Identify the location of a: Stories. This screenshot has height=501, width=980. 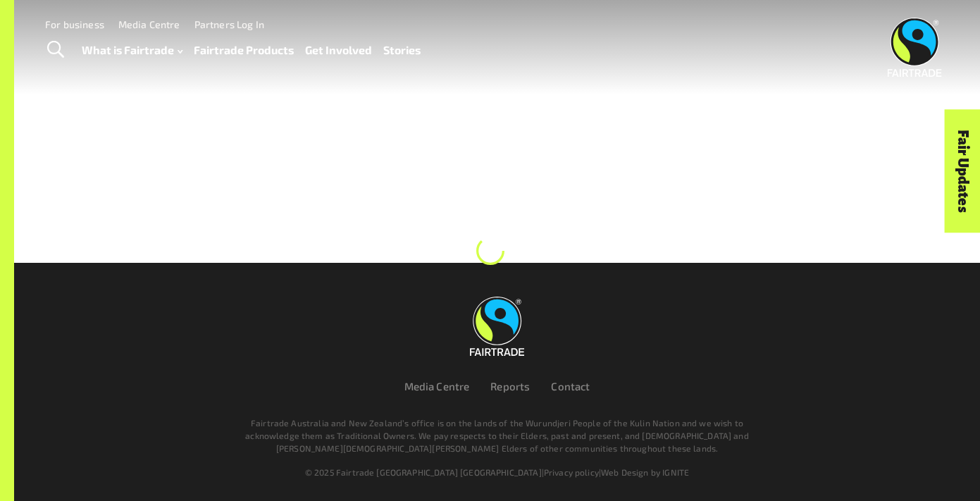
(402, 50).